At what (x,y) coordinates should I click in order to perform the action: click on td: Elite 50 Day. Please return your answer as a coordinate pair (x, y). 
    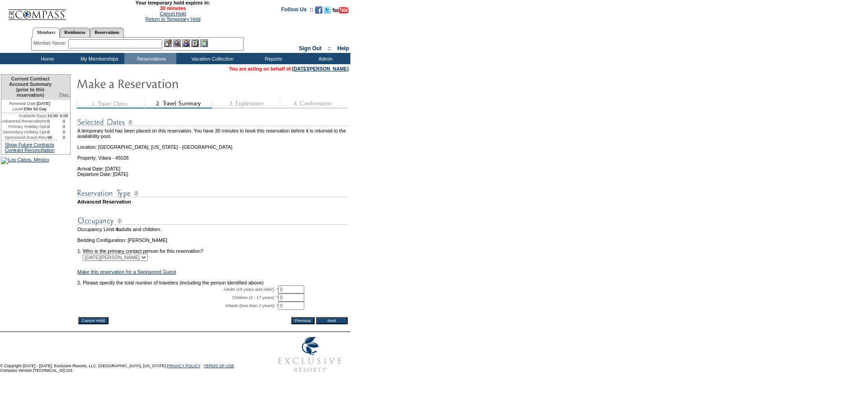
    Looking at the image, I should click on (29, 109).